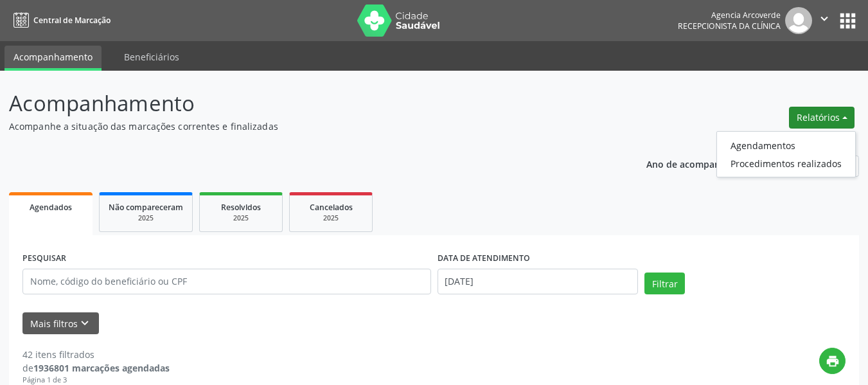 The image size is (868, 385). Describe the element at coordinates (833, 361) in the screenshot. I see `button: print` at that location.